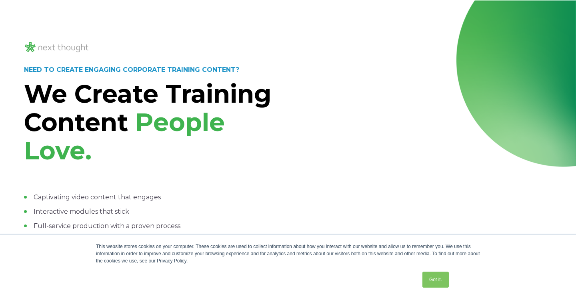 This screenshot has width=576, height=298. I want to click on div: This website stores cookies on your computer. These cookies are used to collect information about..., so click(288, 254).